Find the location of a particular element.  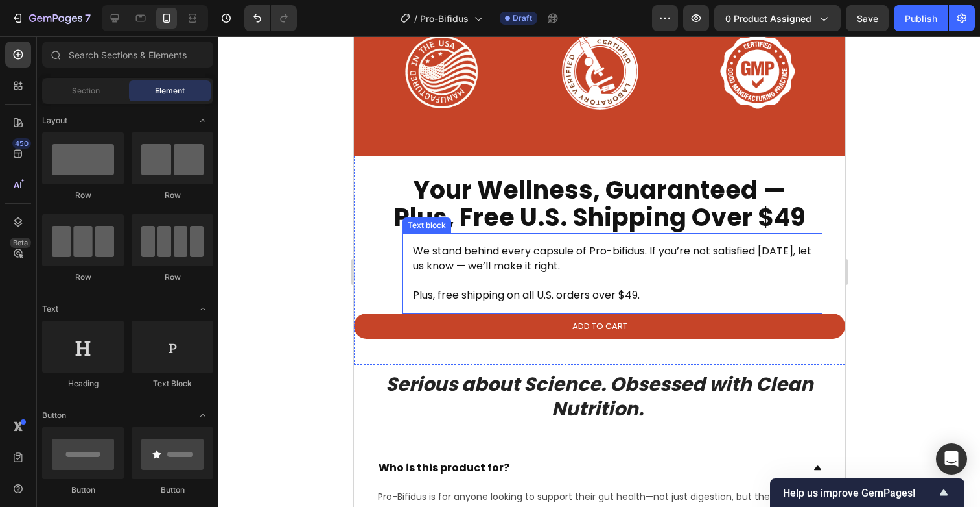

div: 450 is located at coordinates (22, 143).